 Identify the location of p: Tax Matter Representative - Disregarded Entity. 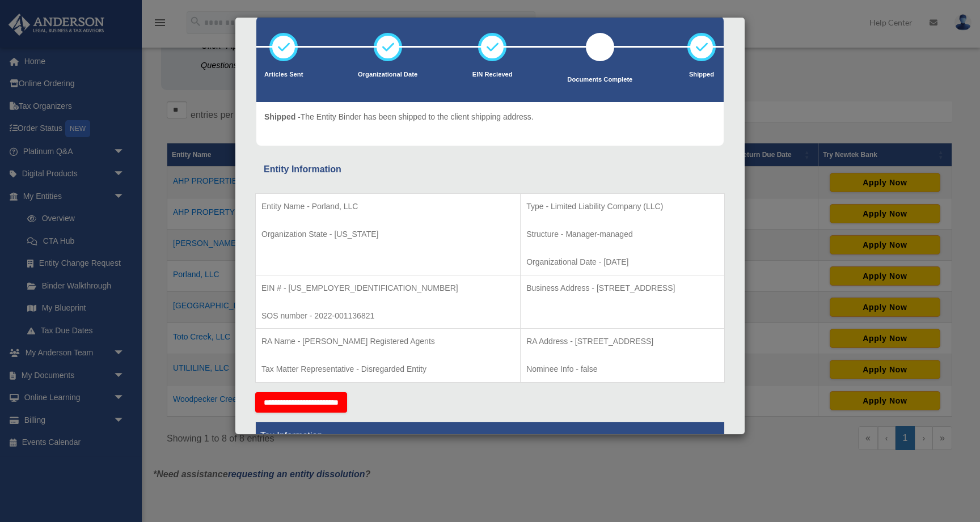
(388, 369).